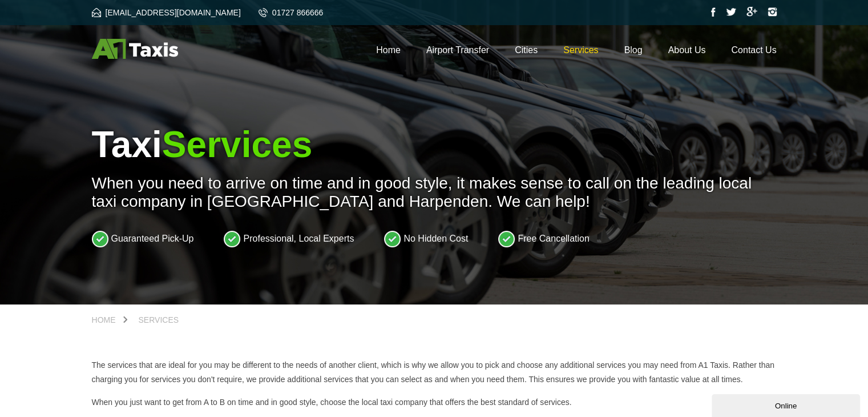 This screenshot has width=868, height=417. I want to click on p: When you just want to get from A to B on time and in good style, choose the local taxi company th..., so click(434, 402).